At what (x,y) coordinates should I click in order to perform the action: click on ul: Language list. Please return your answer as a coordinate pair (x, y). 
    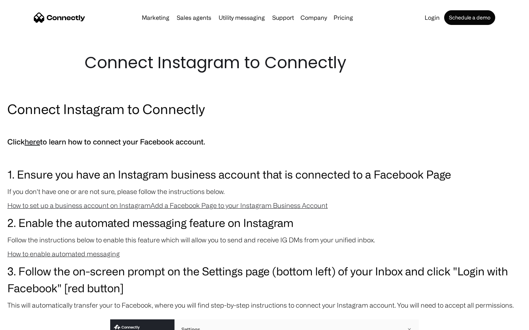
    Looking at the image, I should click on (29, 323).